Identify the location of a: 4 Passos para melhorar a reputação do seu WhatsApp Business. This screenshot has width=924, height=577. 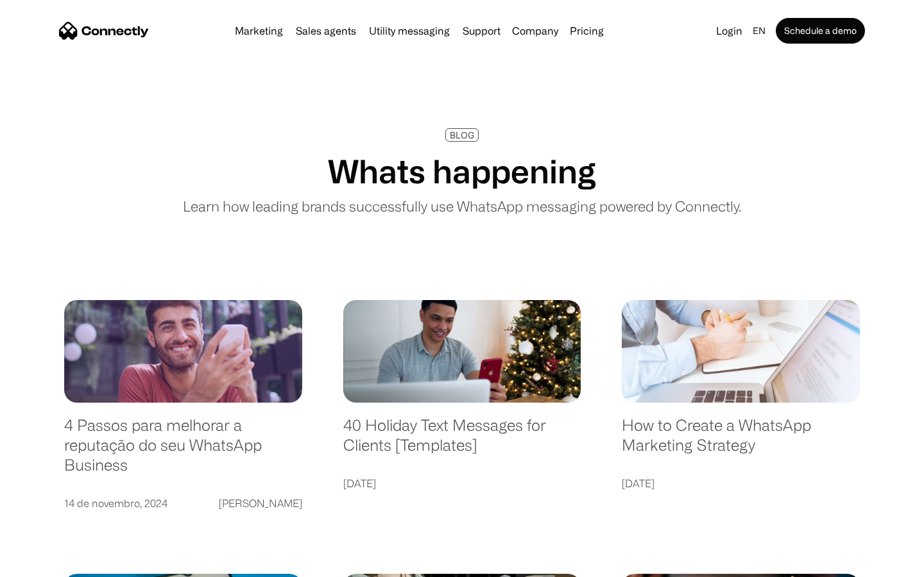
(183, 452).